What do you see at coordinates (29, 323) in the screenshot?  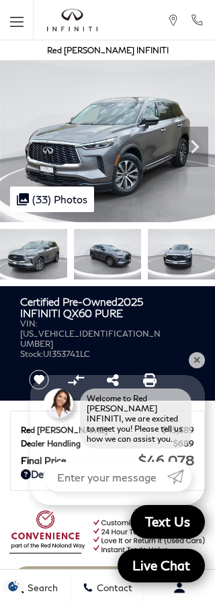 I see `span: VIN:` at bounding box center [29, 323].